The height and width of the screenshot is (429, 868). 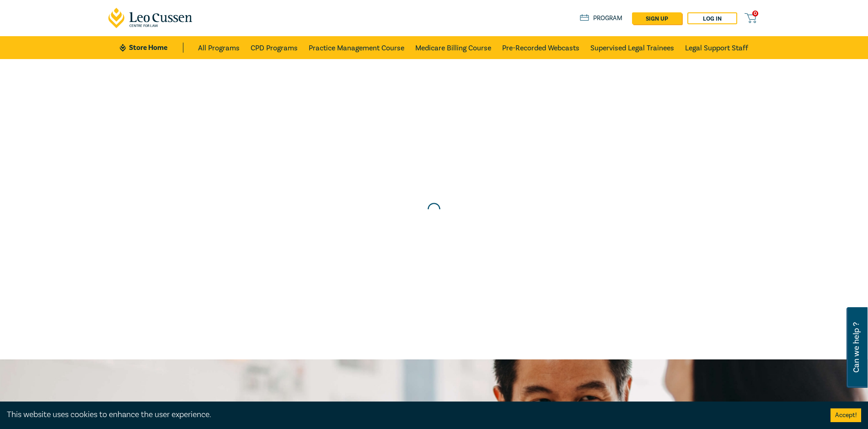 What do you see at coordinates (632, 47) in the screenshot?
I see `a: Supervised Legal Trainees` at bounding box center [632, 47].